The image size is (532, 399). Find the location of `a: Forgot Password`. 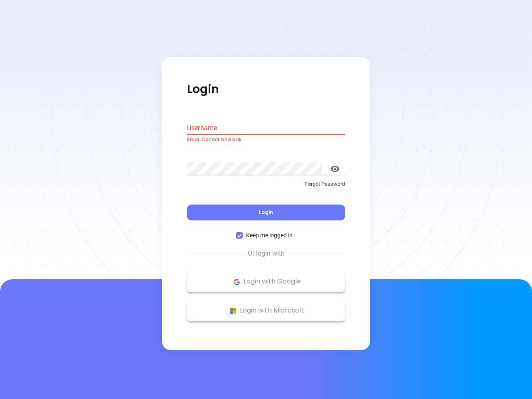

a: Forgot Password is located at coordinates (266, 188).